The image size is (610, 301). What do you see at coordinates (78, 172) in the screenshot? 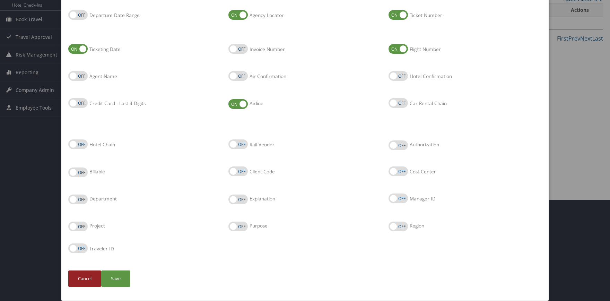
I see `label: Billable` at bounding box center [78, 172].